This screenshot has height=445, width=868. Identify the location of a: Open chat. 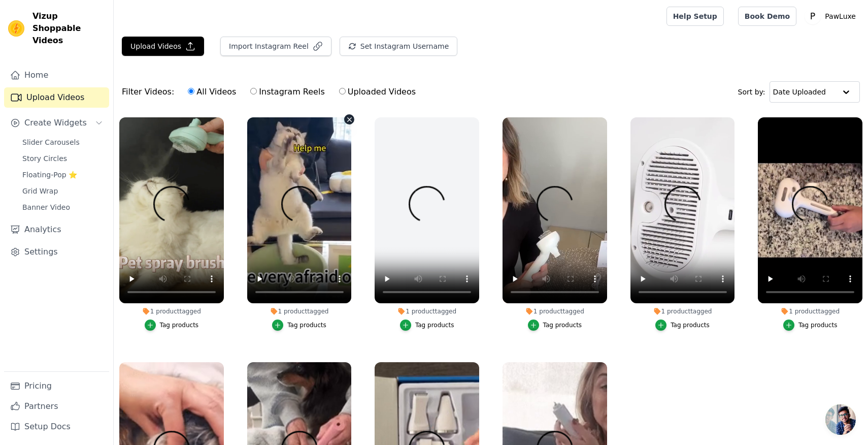
(841, 419).